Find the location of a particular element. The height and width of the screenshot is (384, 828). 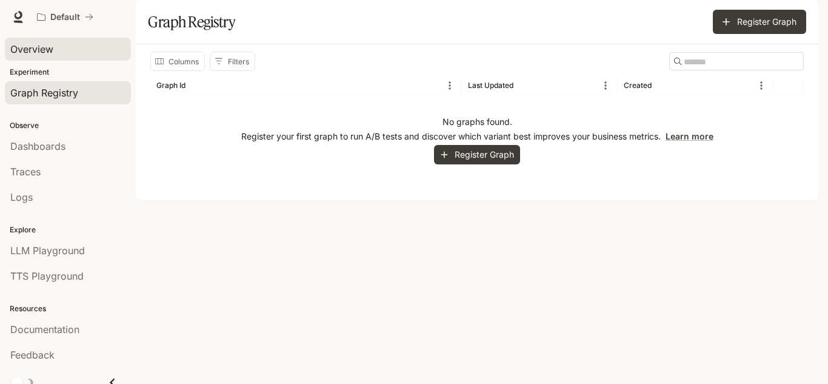

div: Last Updated is located at coordinates (490, 85).